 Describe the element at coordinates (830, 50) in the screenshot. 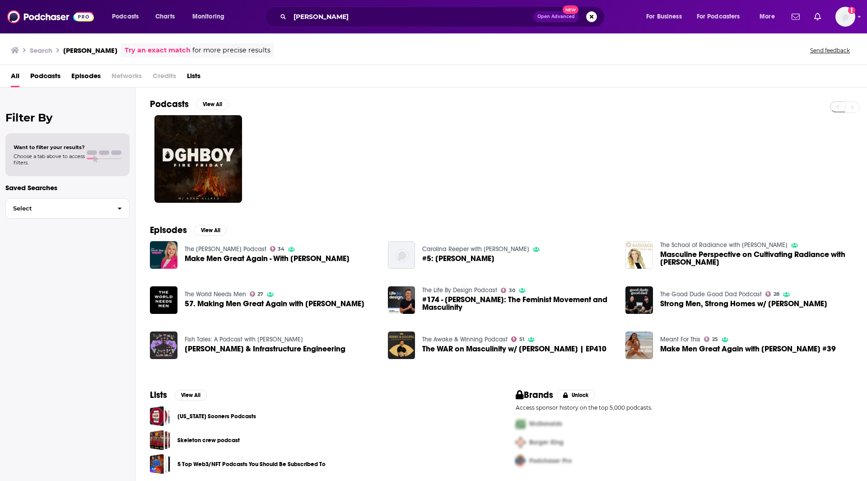

I see `button: Send feedback` at that location.